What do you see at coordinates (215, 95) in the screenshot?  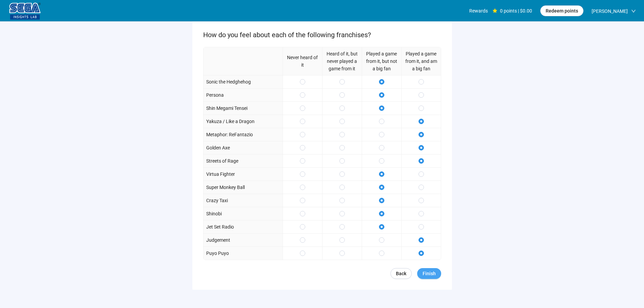 I see `p: Persona` at bounding box center [215, 95].